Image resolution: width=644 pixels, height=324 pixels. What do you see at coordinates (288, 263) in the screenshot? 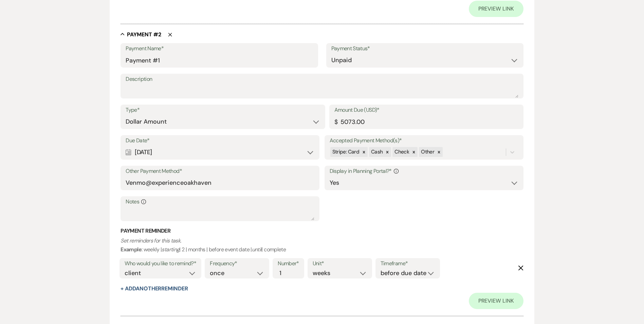
I see `label: Number*` at bounding box center [288, 263].